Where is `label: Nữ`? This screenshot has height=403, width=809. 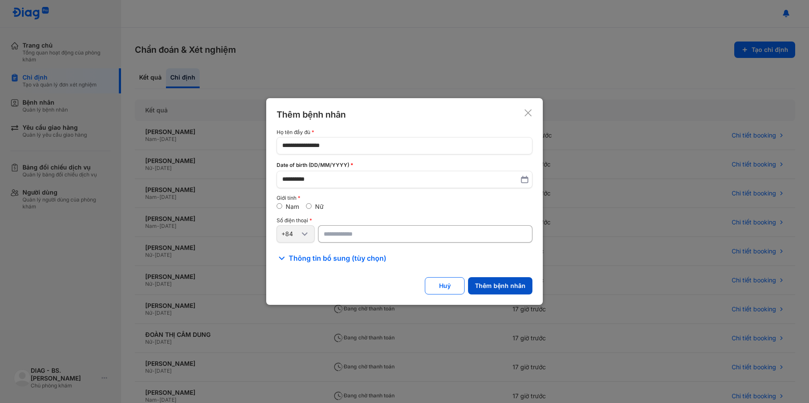
label: Nữ is located at coordinates (320, 206).